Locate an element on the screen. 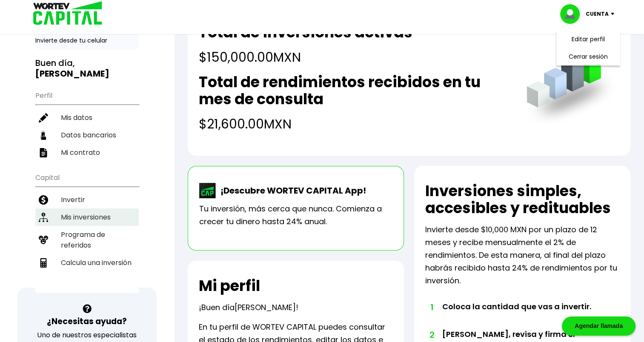  a: Datos bancarios is located at coordinates (87, 135).